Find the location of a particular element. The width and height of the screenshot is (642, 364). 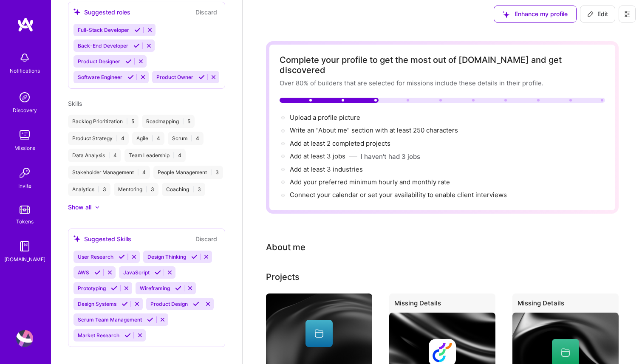

span: Add at least 2 completed projects is located at coordinates (340, 143).